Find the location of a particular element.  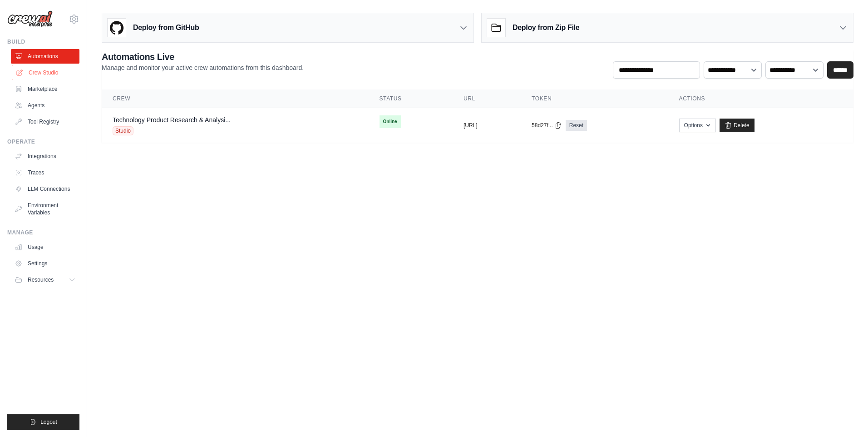

a: Tool Registry is located at coordinates (45, 122).